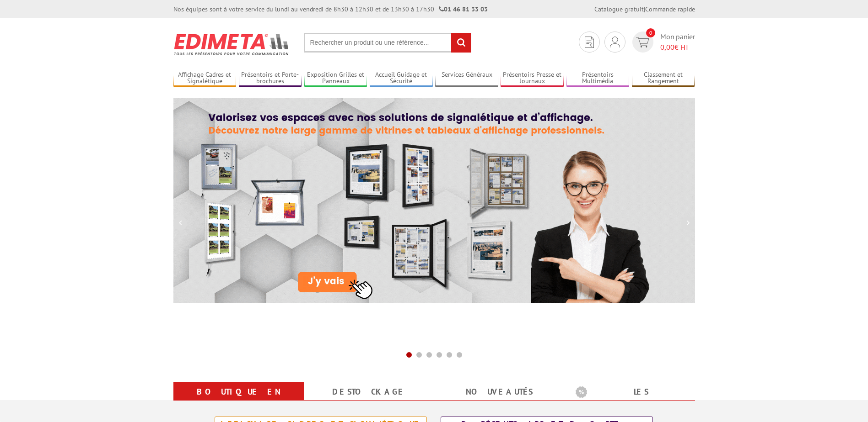 The height and width of the screenshot is (422, 868). What do you see at coordinates (369, 392) in the screenshot?
I see `a: Destockage` at bounding box center [369, 392].